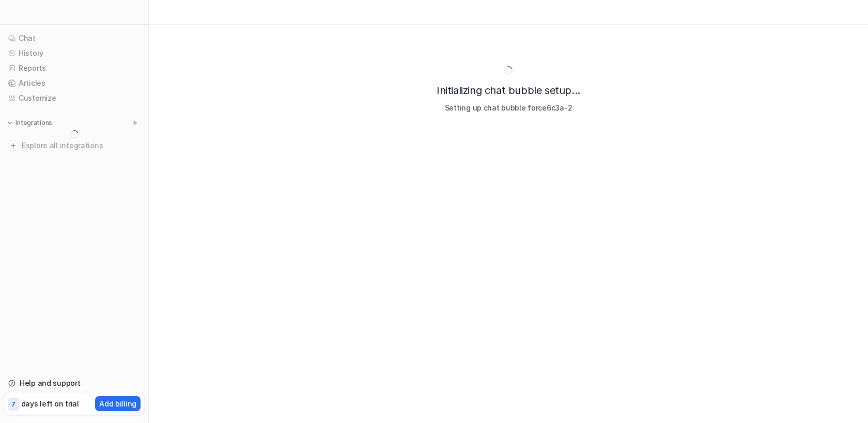  I want to click on p: Setting up chat bubble for ce6c3a-2, so click(508, 107).